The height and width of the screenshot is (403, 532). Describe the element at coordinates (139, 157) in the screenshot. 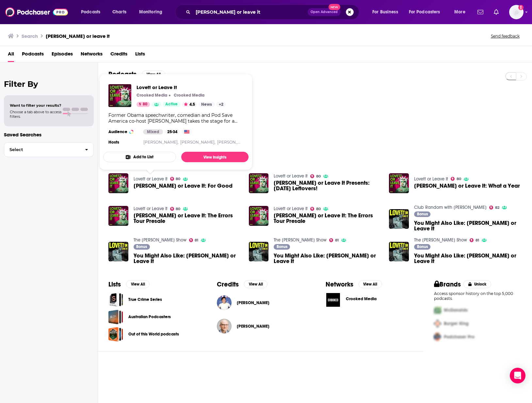

I see `button: Add to List` at that location.